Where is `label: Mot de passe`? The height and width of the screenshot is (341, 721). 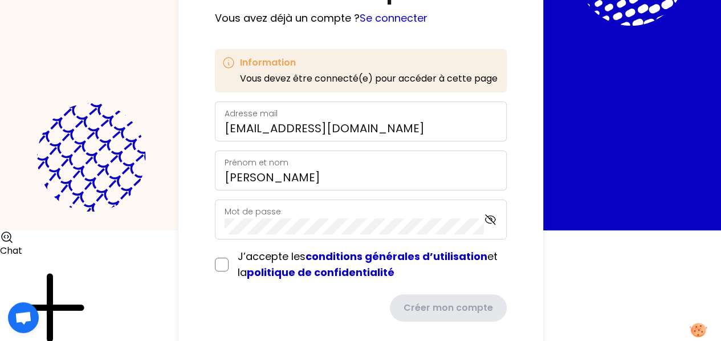
label: Mot de passe is located at coordinates (253, 211).